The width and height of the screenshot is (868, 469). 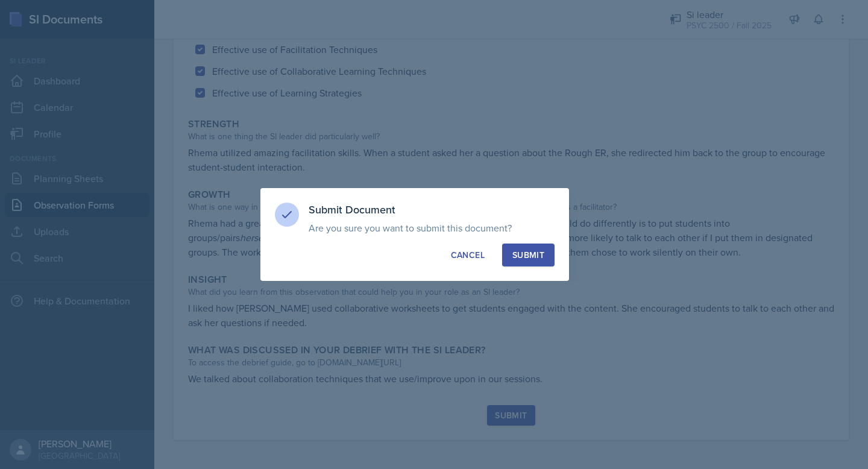 What do you see at coordinates (468, 255) in the screenshot?
I see `div: Cancel` at bounding box center [468, 255].